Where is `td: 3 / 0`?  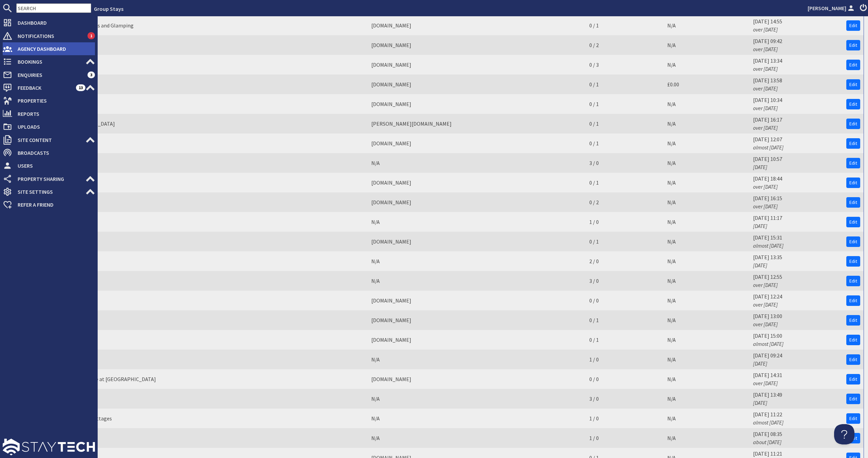 td: 3 / 0 is located at coordinates (625, 281).